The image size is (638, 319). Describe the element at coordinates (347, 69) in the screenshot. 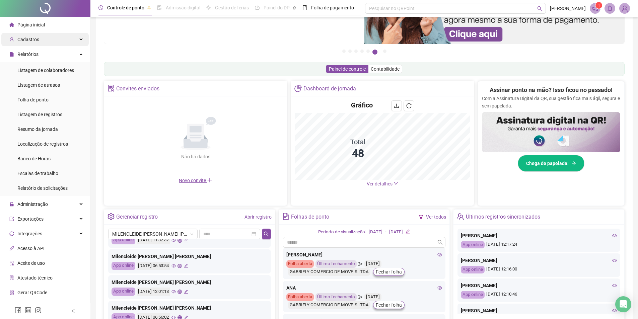

I see `span: Painel de controle` at that location.